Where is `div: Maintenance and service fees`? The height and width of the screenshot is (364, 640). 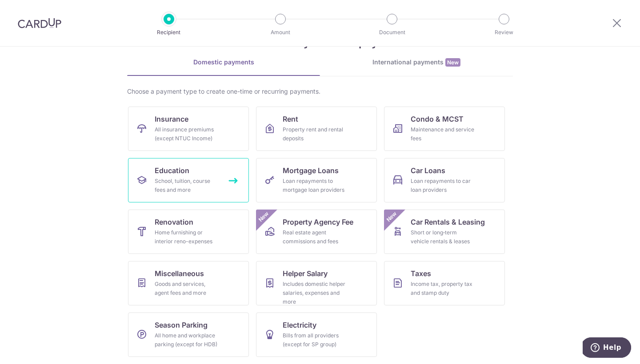 div: Maintenance and service fees is located at coordinates (442, 134).